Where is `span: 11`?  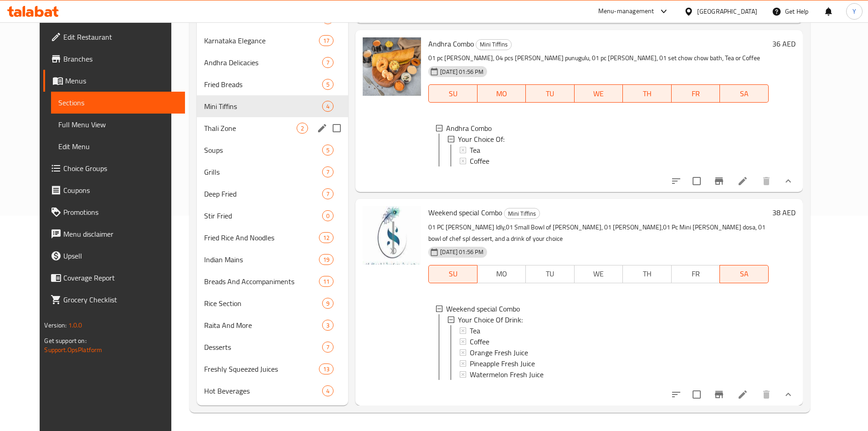
span: 11 is located at coordinates (326, 281).